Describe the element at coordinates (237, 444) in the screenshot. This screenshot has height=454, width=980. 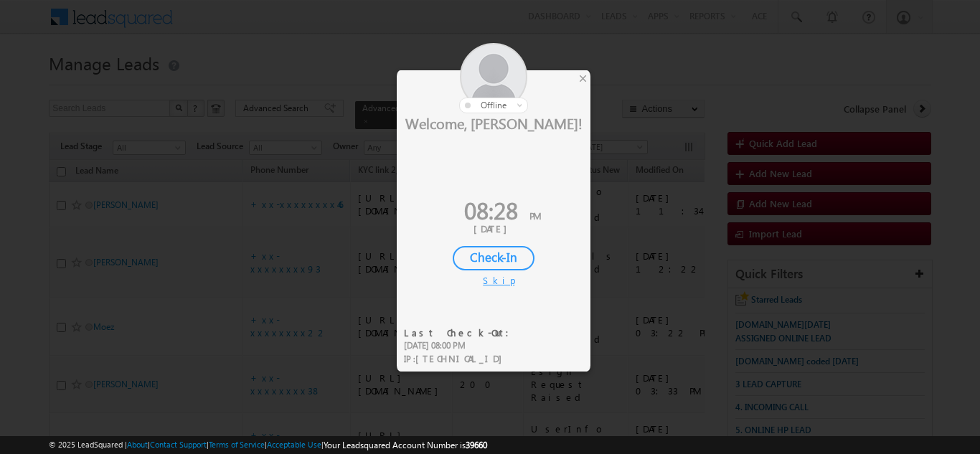
I see `a: Terms of Service` at that location.